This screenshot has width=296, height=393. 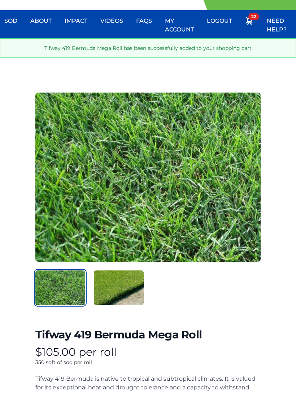 What do you see at coordinates (144, 21) in the screenshot?
I see `a: FAQs` at bounding box center [144, 21].